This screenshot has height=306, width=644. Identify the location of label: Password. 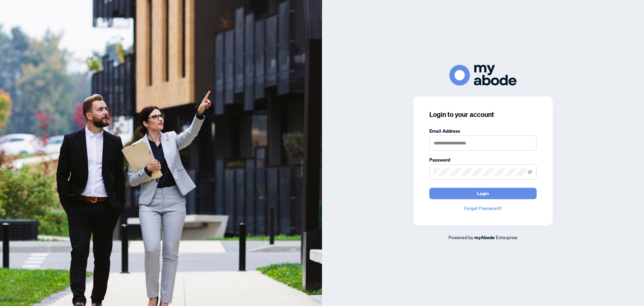
(483, 160).